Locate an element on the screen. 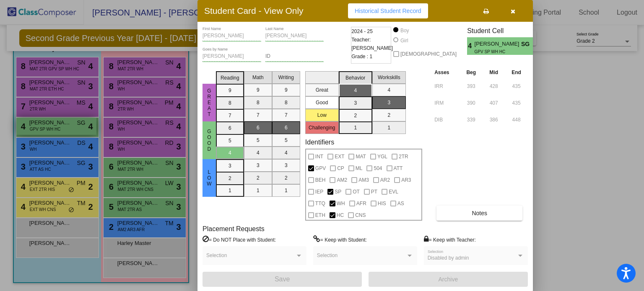 This screenshot has width=644, height=291. span: 504 is located at coordinates (378, 168).